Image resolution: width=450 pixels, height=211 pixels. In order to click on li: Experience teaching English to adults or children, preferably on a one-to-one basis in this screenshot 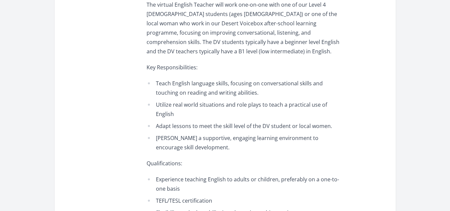, I will do `click(244, 184)`.